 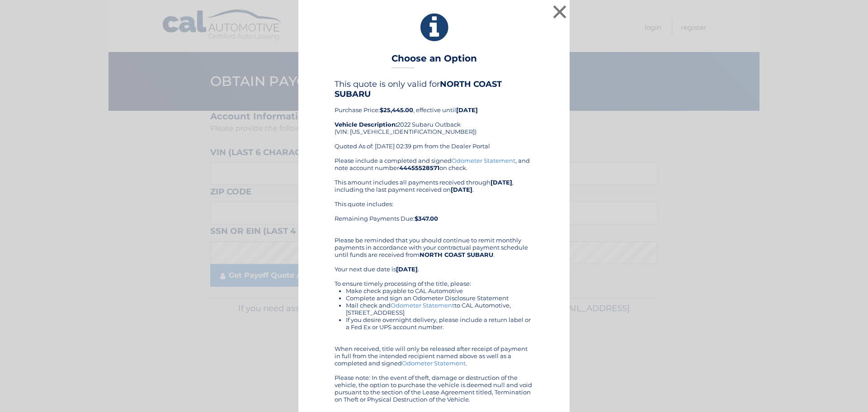 I want to click on b: $347.00, so click(x=426, y=219).